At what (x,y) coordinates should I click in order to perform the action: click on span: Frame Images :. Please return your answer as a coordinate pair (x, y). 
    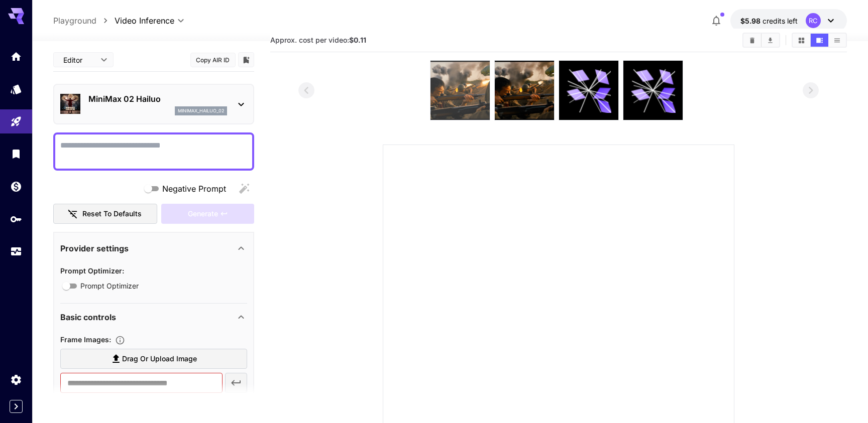
    Looking at the image, I should click on (85, 339).